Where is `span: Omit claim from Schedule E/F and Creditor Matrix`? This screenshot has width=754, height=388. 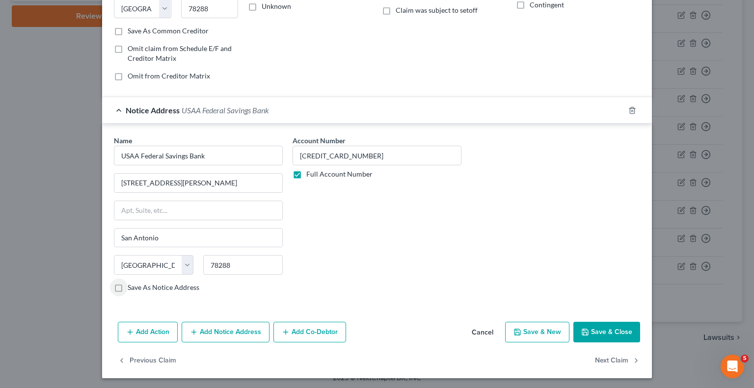 span: Omit claim from Schedule E/F and Creditor Matrix is located at coordinates (180, 53).